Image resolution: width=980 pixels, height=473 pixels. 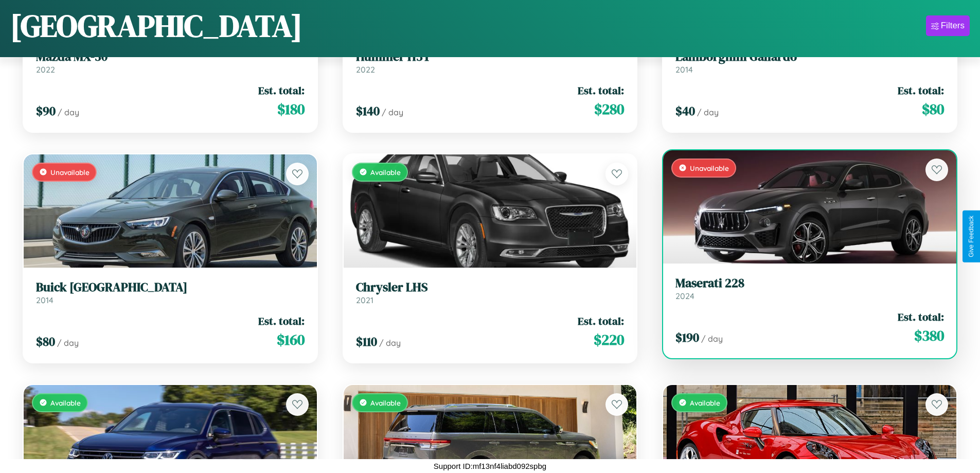 What do you see at coordinates (490, 292) in the screenshot?
I see `a: Chrysler LHS2021` at bounding box center [490, 292].